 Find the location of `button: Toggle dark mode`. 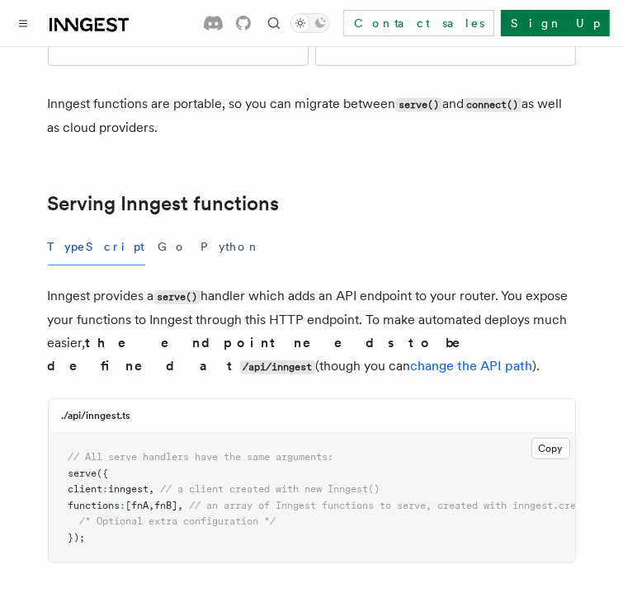

button: Toggle dark mode is located at coordinates (310, 23).